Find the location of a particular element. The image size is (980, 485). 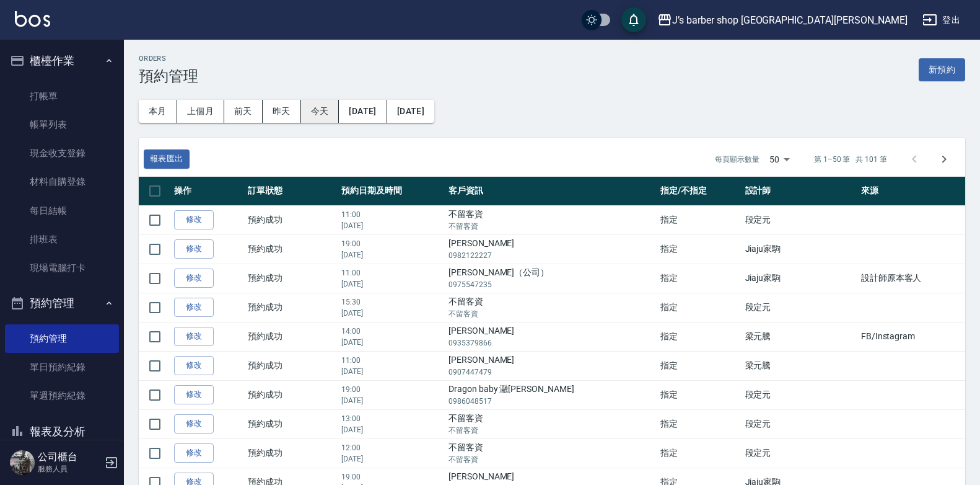

a: 單週預約紀錄 is located at coordinates (62, 396).